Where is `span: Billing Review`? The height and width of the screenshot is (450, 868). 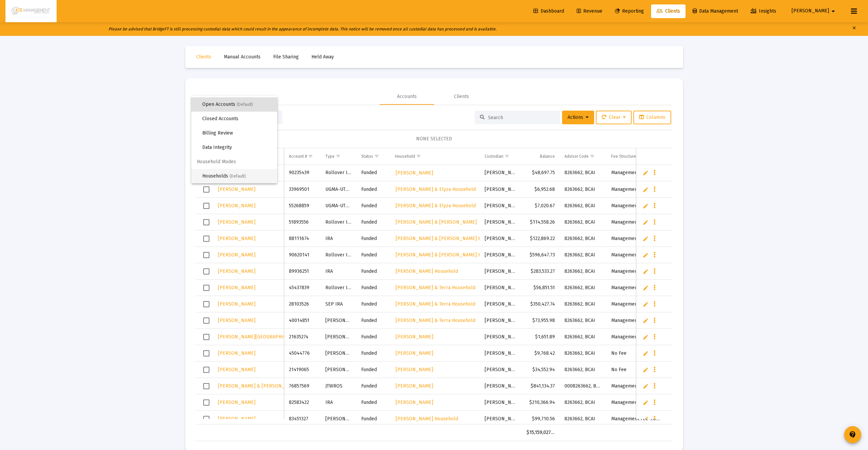 span: Billing Review is located at coordinates (237, 133).